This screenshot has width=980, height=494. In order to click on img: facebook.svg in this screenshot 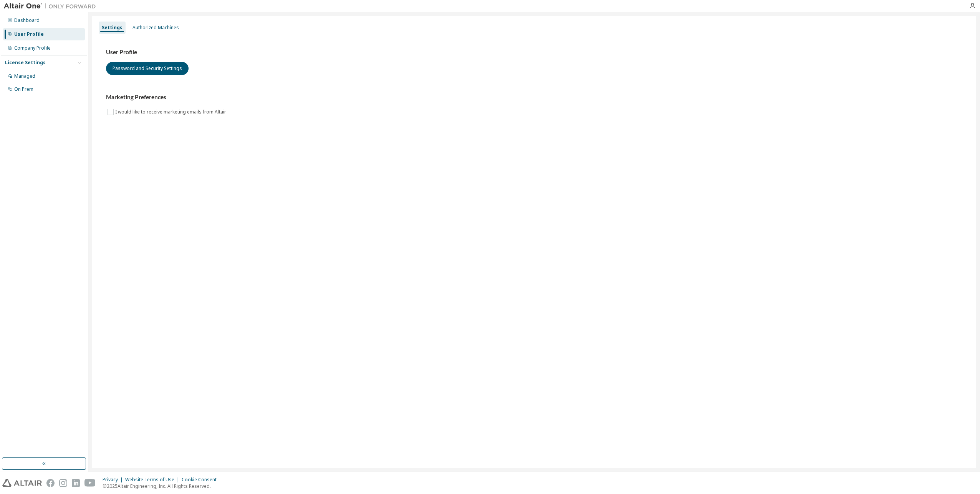, I will do `click(51, 482)`.